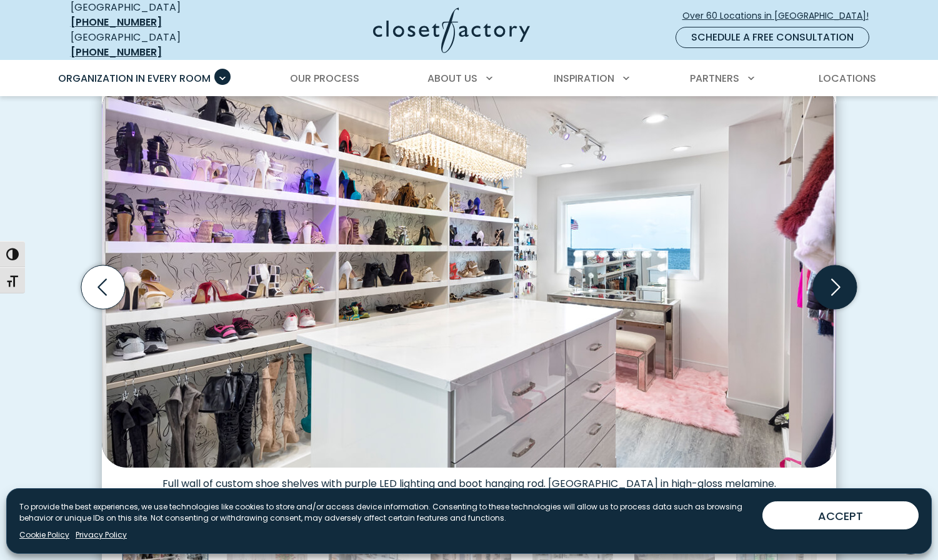 This screenshot has width=938, height=560. What do you see at coordinates (103, 287) in the screenshot?
I see `button: Previous slide` at bounding box center [103, 287].